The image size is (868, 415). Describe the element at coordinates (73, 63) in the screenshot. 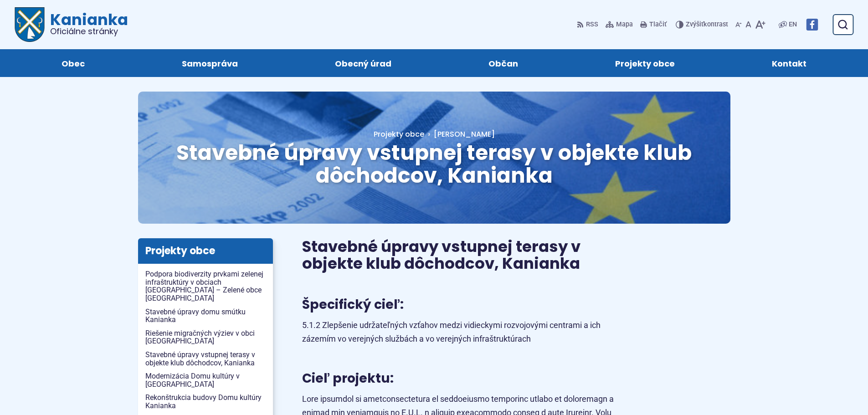

I see `span: Obec` at that location.